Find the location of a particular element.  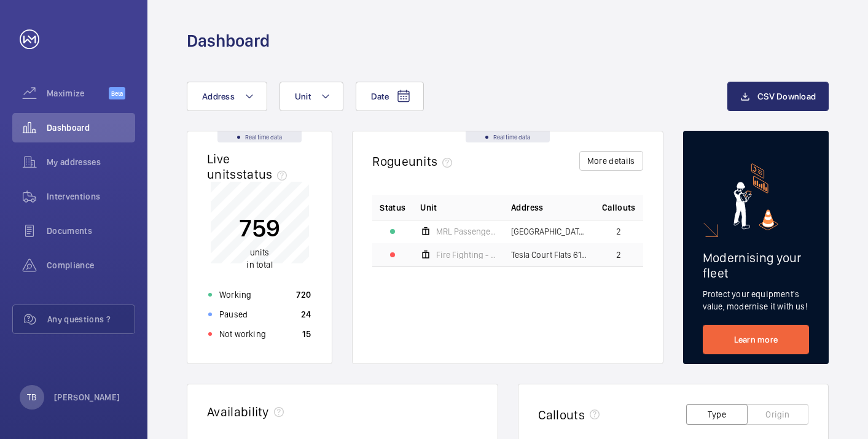

span: My addresses is located at coordinates (91, 162).